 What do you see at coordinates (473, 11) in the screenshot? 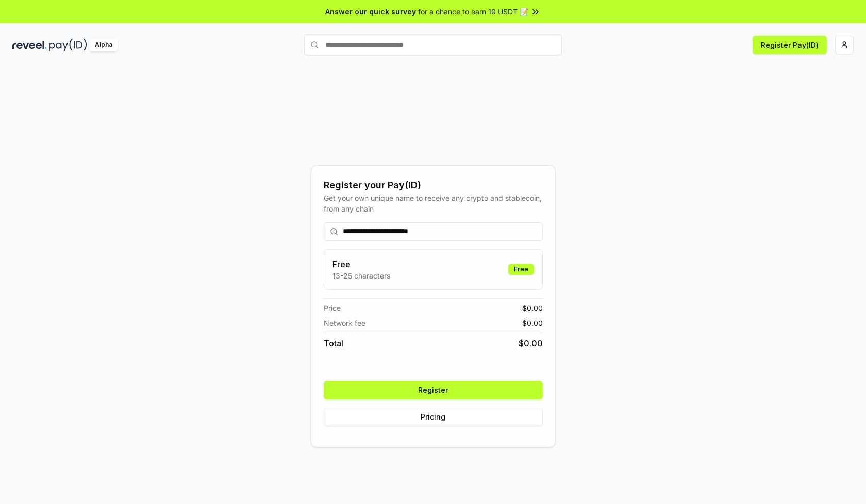
I see `span: for a chance to earn 10 USDT 📝` at bounding box center [473, 11].